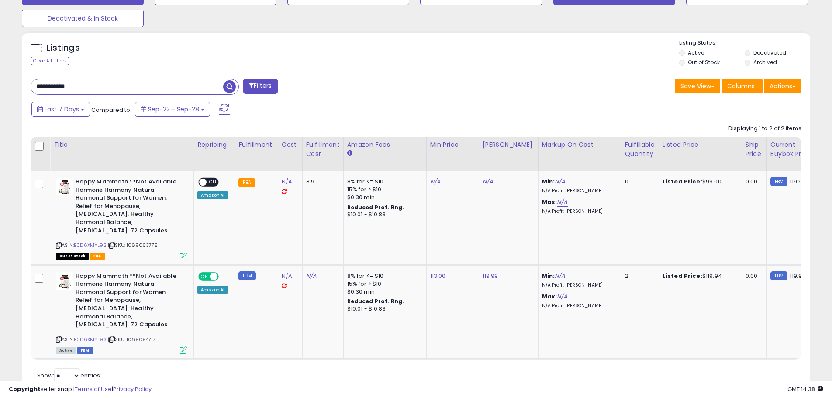  What do you see at coordinates (62, 109) in the screenshot?
I see `span: Last 7 Days` at bounding box center [62, 109].